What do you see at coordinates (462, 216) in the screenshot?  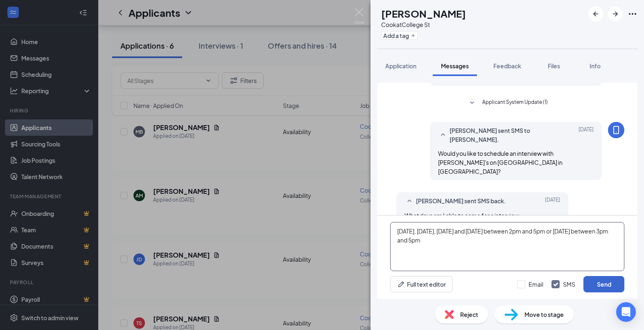 I see `span: What days am I able to come for a interview` at bounding box center [462, 216].